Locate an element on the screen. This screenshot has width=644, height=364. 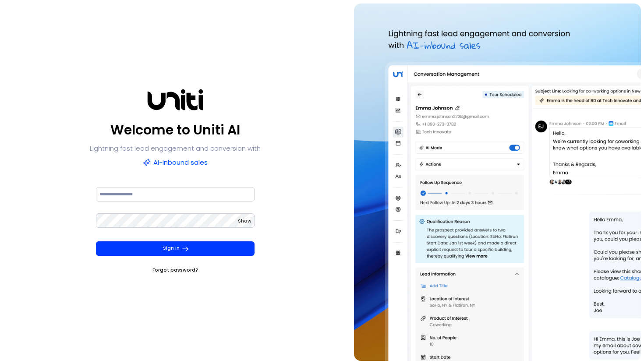
p: Lightning fast lead engagement and conversion with is located at coordinates (175, 148).